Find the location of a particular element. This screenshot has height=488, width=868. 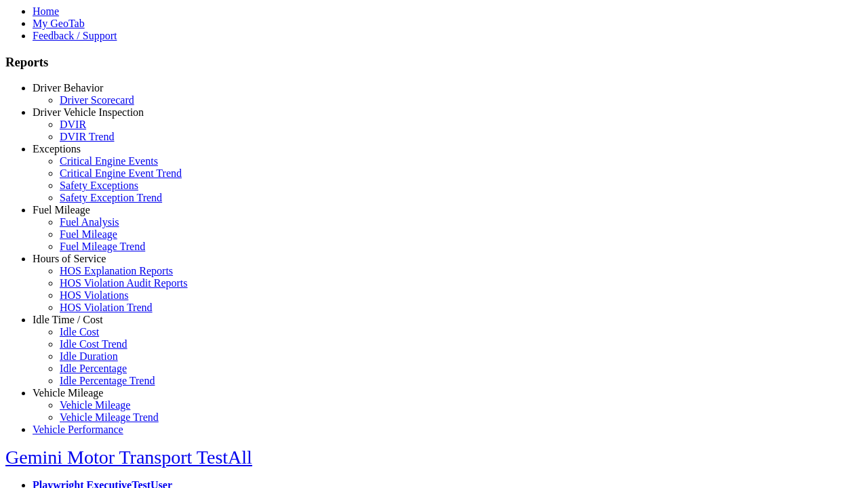

a: HOS Violation Trend is located at coordinates (106, 307).